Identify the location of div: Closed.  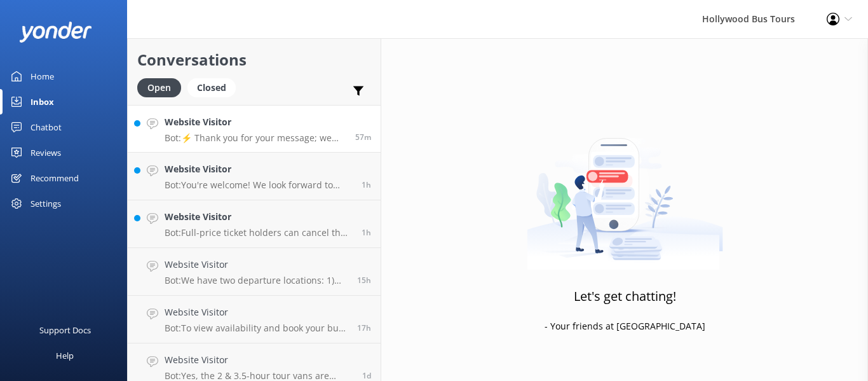
(211, 87).